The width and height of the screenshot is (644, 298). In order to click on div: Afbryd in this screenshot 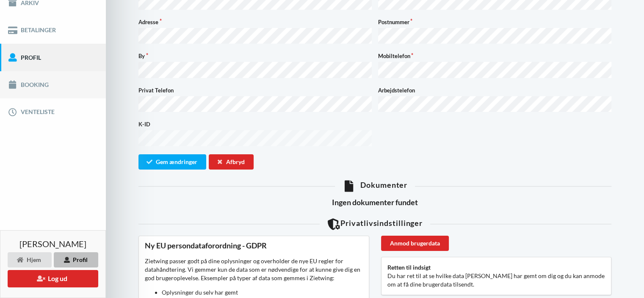, I will do `click(231, 162)`.